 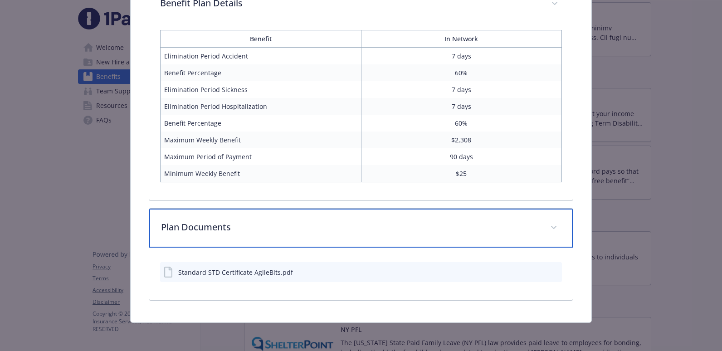 I want to click on div: Standard STD Certificate AgileBits.pdf, so click(x=235, y=272).